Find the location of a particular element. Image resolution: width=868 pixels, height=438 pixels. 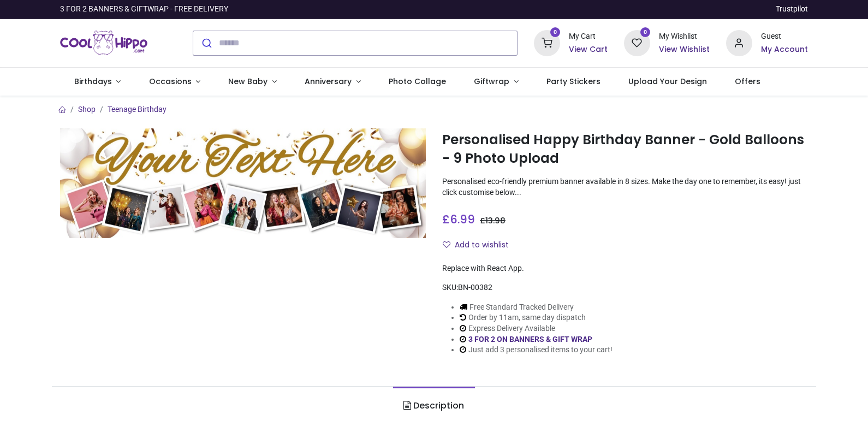

div: My Wishlist is located at coordinates (684, 37).